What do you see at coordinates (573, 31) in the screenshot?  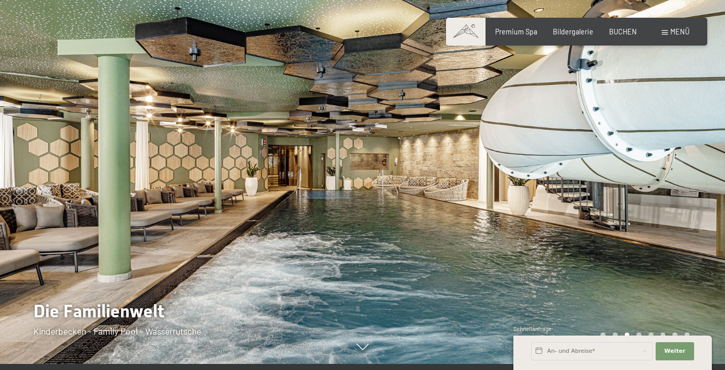 I see `span: Bildergalerie` at bounding box center [573, 31].